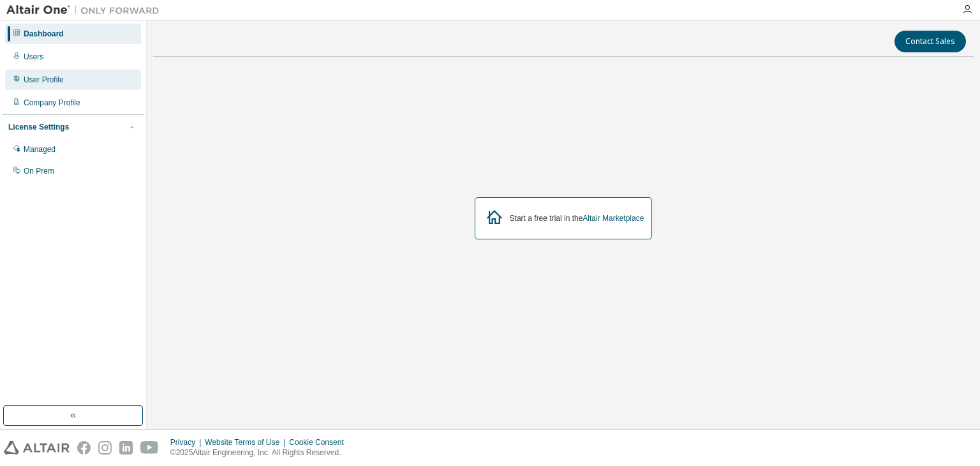 The height and width of the screenshot is (466, 980). What do you see at coordinates (52, 103) in the screenshot?
I see `div: Company Profile` at bounding box center [52, 103].